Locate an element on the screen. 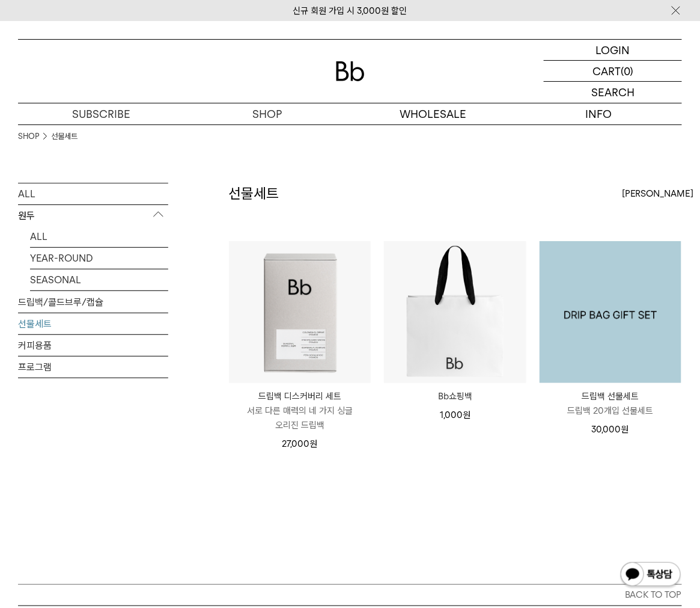 Image resolution: width=700 pixels, height=608 pixels. p: 드립백 선물세트 is located at coordinates (611, 396).